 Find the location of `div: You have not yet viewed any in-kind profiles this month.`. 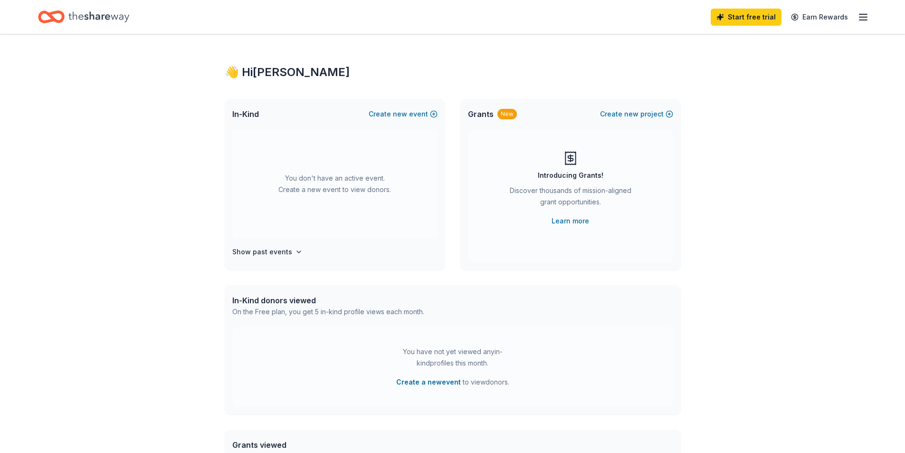

div: You have not yet viewed any in-kind profiles this month. is located at coordinates (453, 357).